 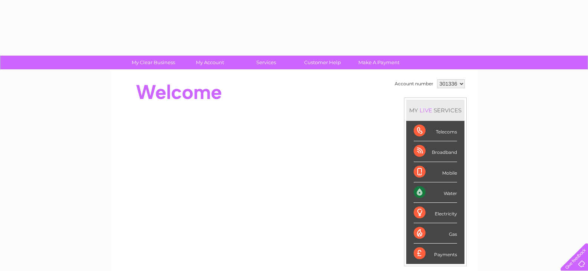 I want to click on div: Mobile, so click(x=435, y=172).